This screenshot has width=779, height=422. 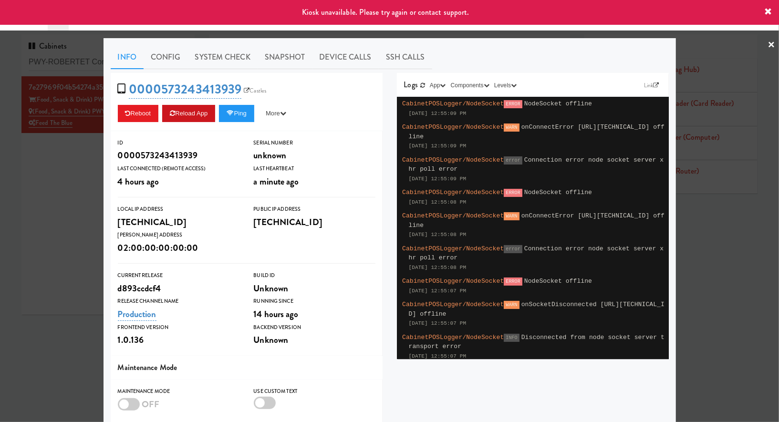 What do you see at coordinates (223, 57) in the screenshot?
I see `a: System Check` at bounding box center [223, 57].